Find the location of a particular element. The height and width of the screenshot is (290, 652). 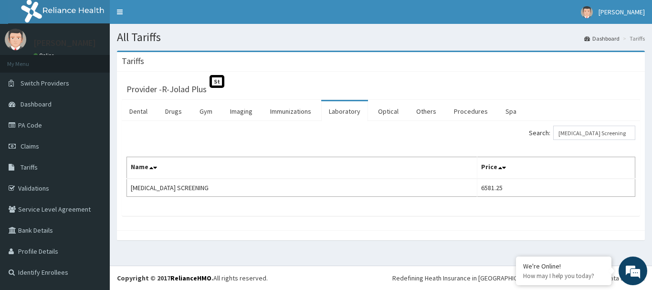

a: Online is located at coordinates (45, 55).